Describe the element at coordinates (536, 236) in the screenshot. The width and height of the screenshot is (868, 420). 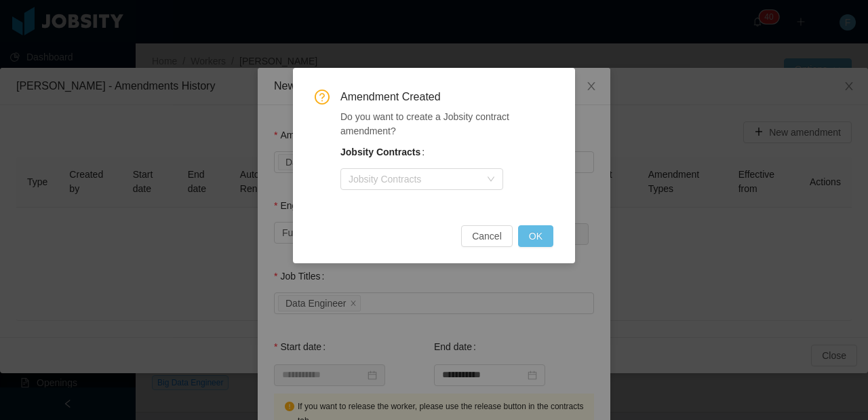
I see `button: OK` at that location.